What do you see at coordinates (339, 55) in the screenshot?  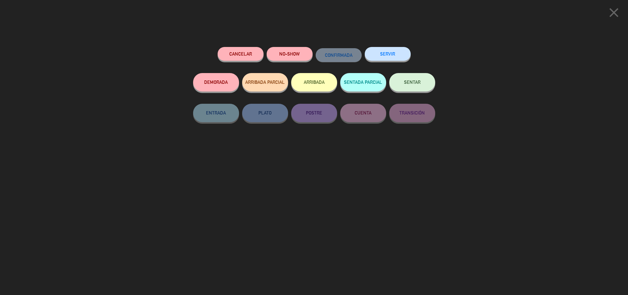 I see `button: CONFIRMADA` at bounding box center [339, 55].